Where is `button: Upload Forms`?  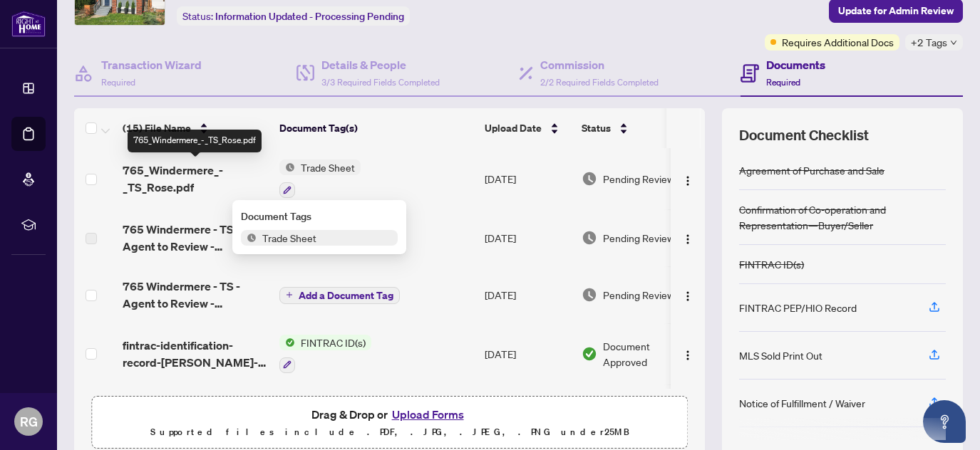
button: Upload Forms is located at coordinates (428, 415).